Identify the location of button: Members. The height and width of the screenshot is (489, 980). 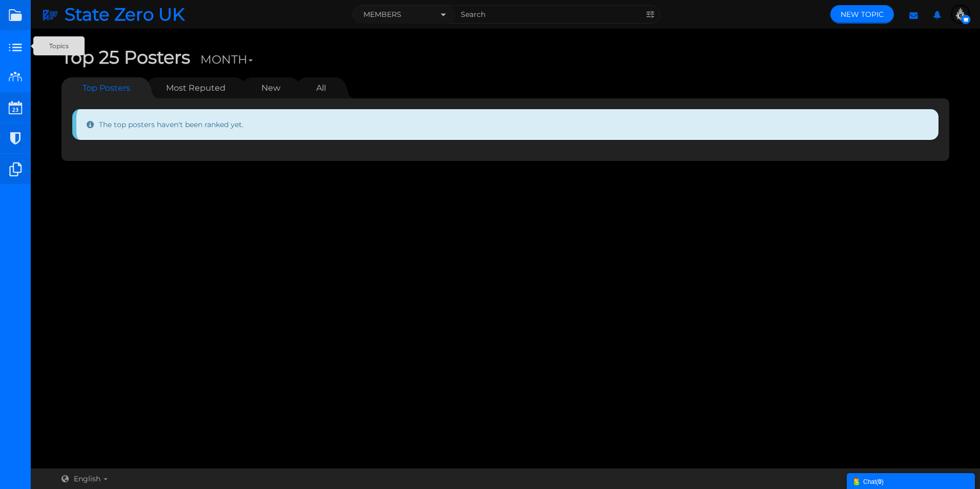
(404, 15).